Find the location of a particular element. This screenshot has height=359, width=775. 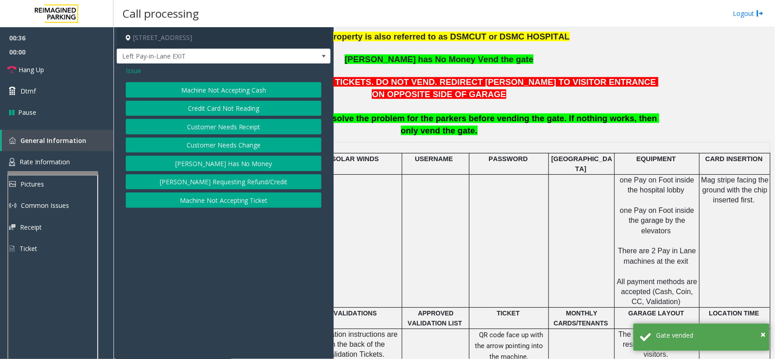

span: General Information is located at coordinates (53, 140).